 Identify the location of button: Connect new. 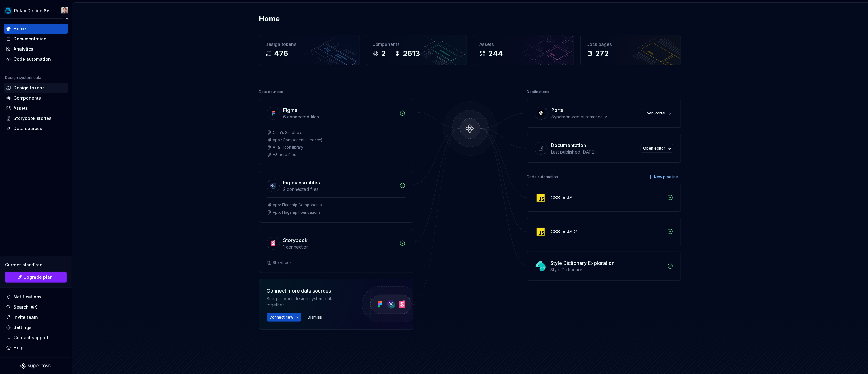
(284, 317).